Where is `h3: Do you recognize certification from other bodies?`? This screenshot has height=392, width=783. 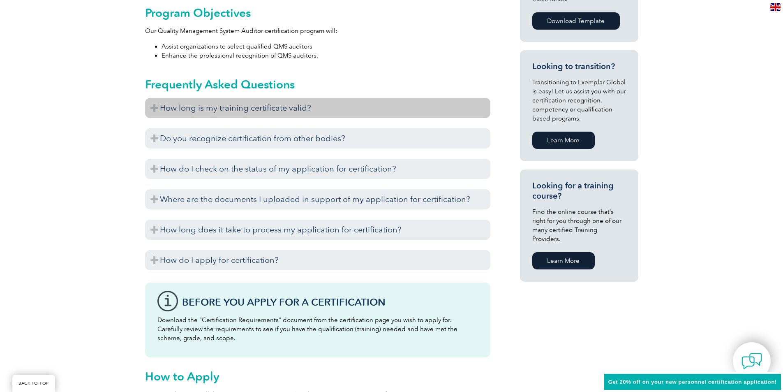 h3: Do you recognize certification from other bodies? is located at coordinates (318, 138).